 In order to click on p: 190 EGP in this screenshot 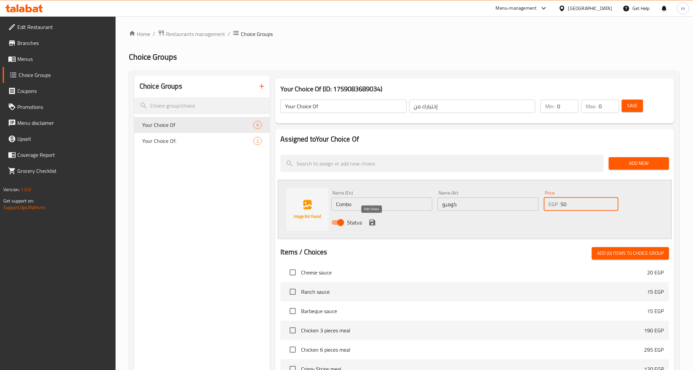, I will do `click(654, 330)`.